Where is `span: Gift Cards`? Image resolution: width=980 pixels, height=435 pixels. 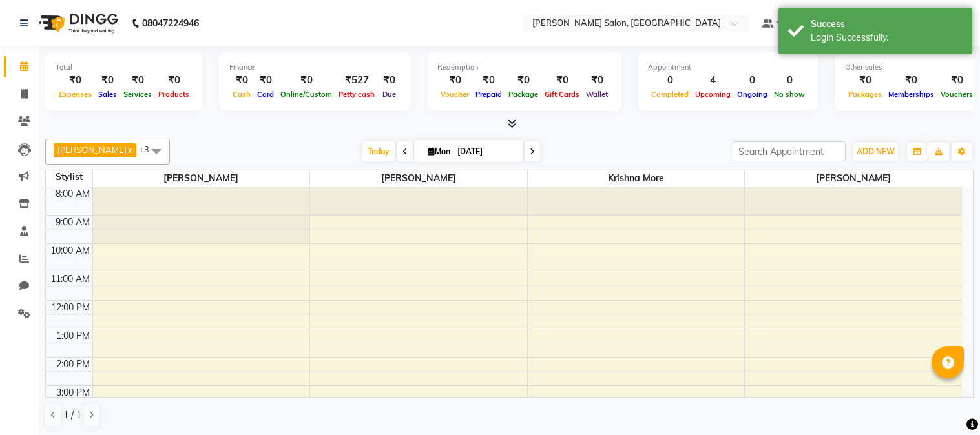
span: Gift Cards is located at coordinates (562, 94).